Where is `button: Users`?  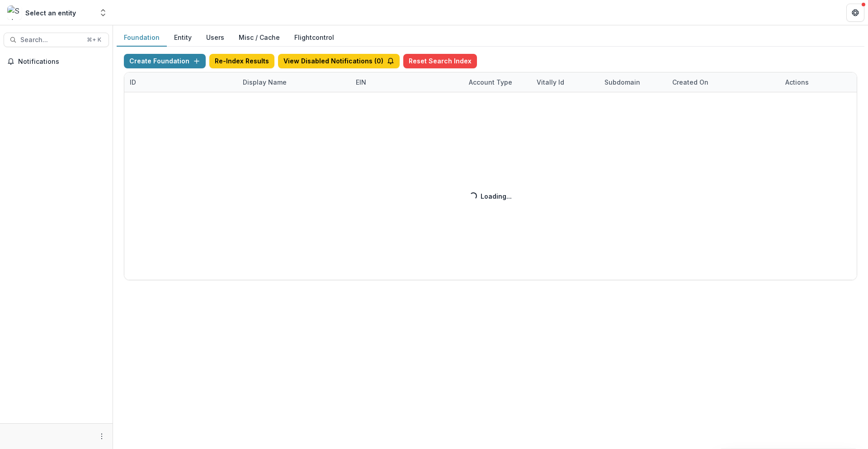
button: Users is located at coordinates (215, 37).